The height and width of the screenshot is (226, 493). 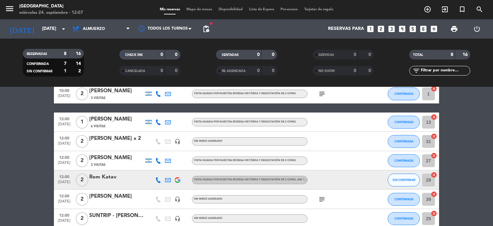 I want to click on span: RE AGENDADA, so click(x=234, y=71).